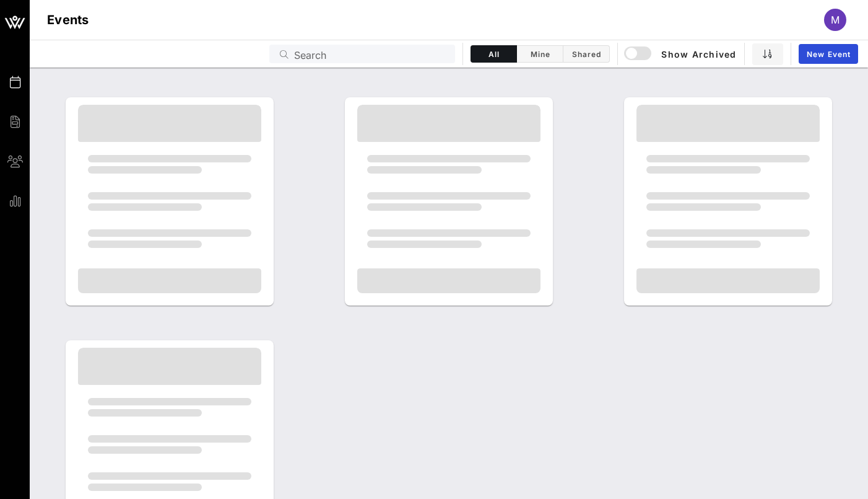 This screenshot has width=868, height=499. What do you see at coordinates (828, 54) in the screenshot?
I see `a: New Event` at bounding box center [828, 54].